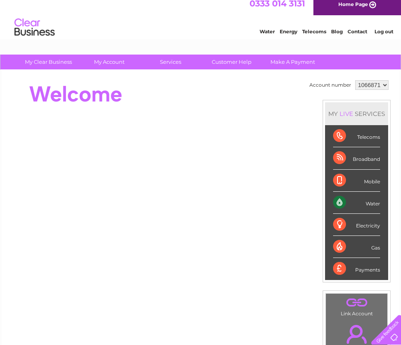  I want to click on a: My Clear Business, so click(48, 62).